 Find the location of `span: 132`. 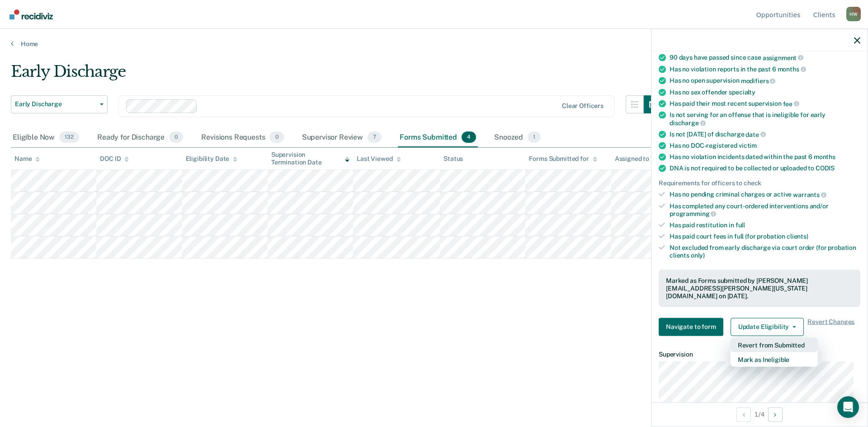

span: 132 is located at coordinates (69, 137).